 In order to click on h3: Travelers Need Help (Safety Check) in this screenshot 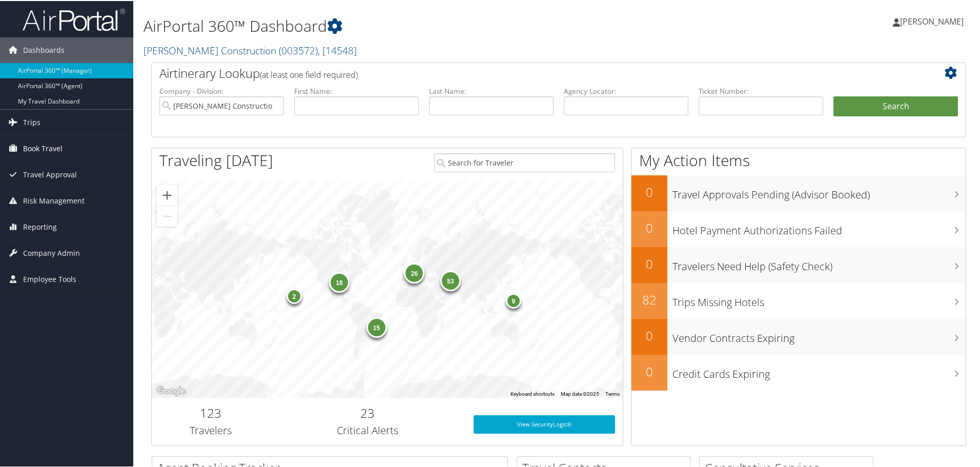, I will do `click(819, 263)`.